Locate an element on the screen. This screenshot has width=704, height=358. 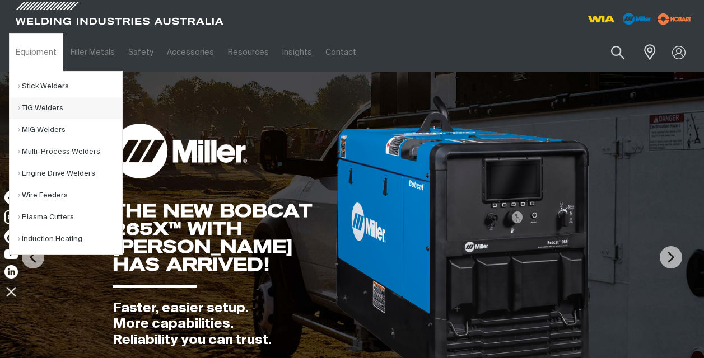
a: Insights is located at coordinates (297, 52).